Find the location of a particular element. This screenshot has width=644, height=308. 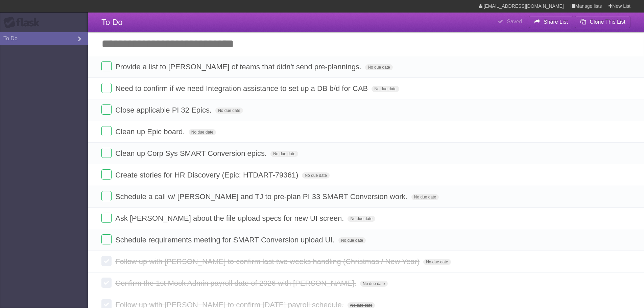

span: Clean up Epic board. is located at coordinates (151, 131).